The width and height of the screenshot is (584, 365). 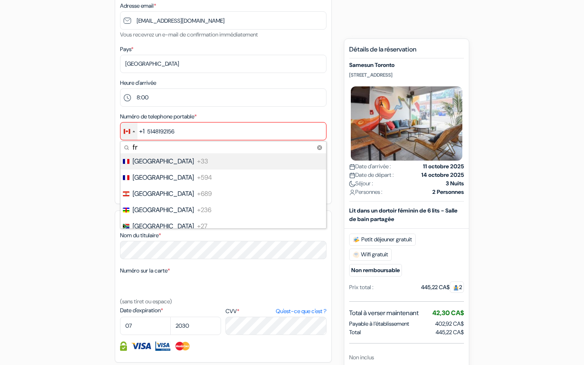 What do you see at coordinates (132, 131) in the screenshot?
I see `button: Change country, selected Canada (+1)` at bounding box center [132, 131].